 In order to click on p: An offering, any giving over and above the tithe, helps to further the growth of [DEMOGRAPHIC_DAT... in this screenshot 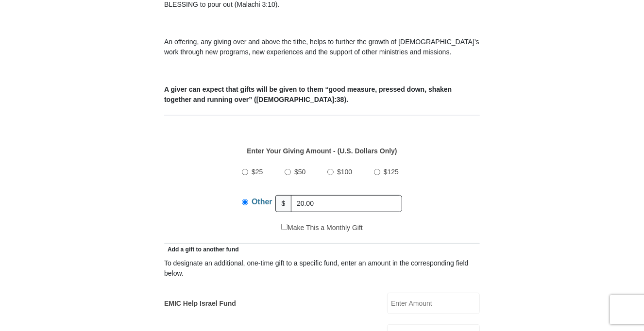, I will do `click(322, 47)`.